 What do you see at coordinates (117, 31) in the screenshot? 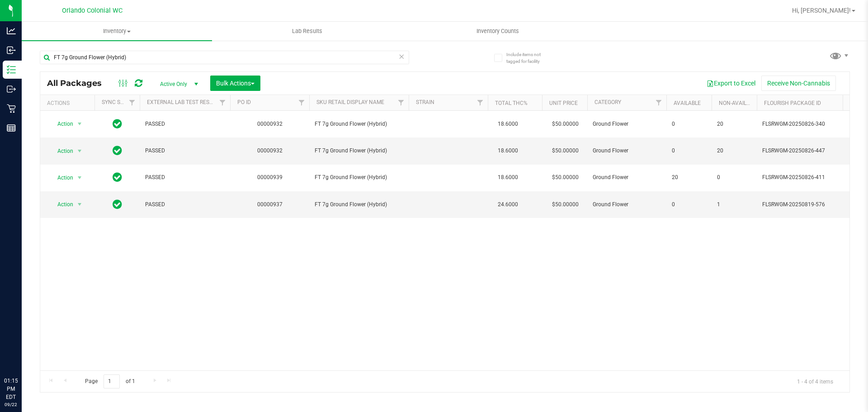
I see `a: Inventory` at bounding box center [117, 31].